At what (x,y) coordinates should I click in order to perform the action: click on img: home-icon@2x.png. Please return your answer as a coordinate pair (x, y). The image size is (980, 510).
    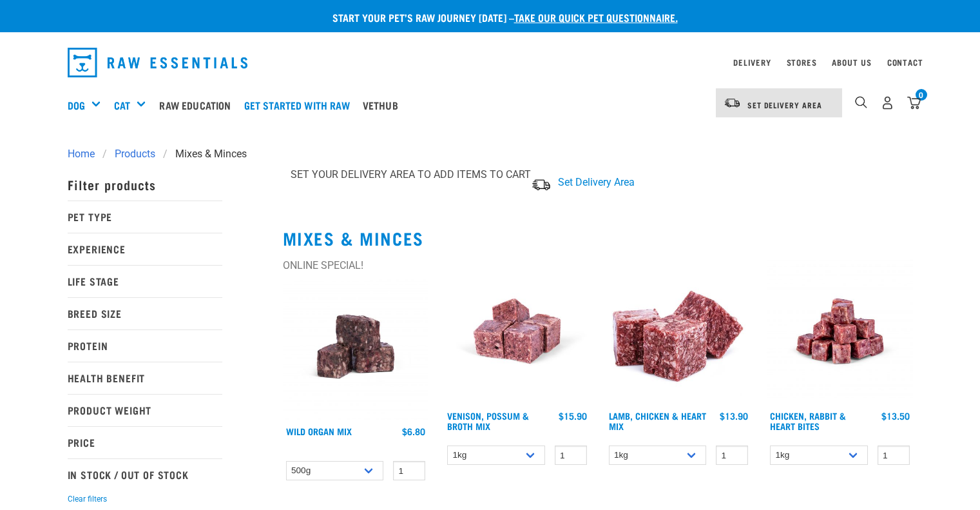
    Looking at the image, I should click on (913, 103).